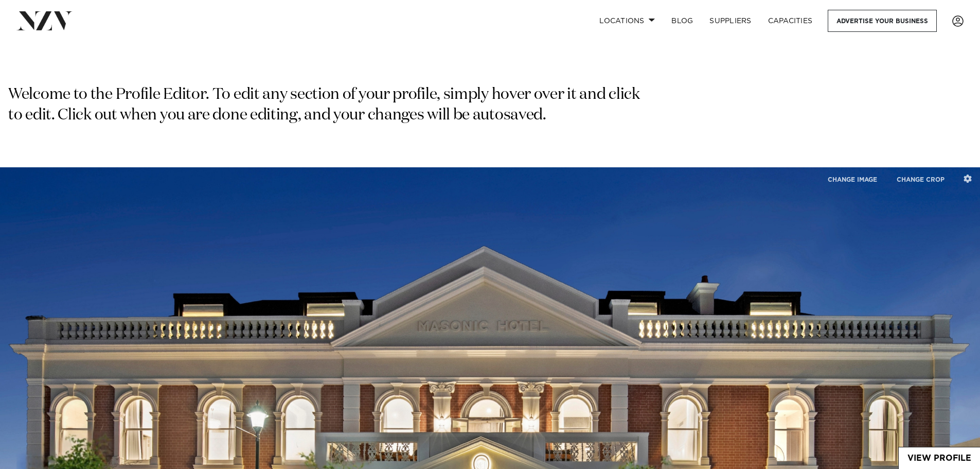 The image size is (980, 469). Describe the element at coordinates (790, 20) in the screenshot. I see `a: Capacities` at that location.